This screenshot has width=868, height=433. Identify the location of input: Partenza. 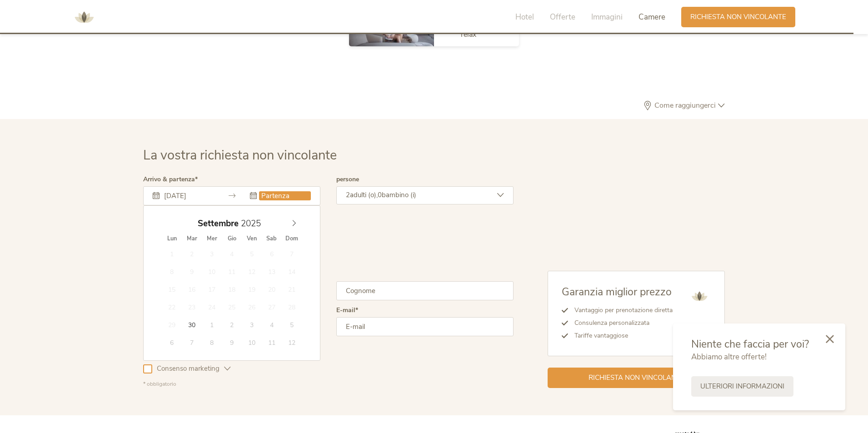
(285, 196).